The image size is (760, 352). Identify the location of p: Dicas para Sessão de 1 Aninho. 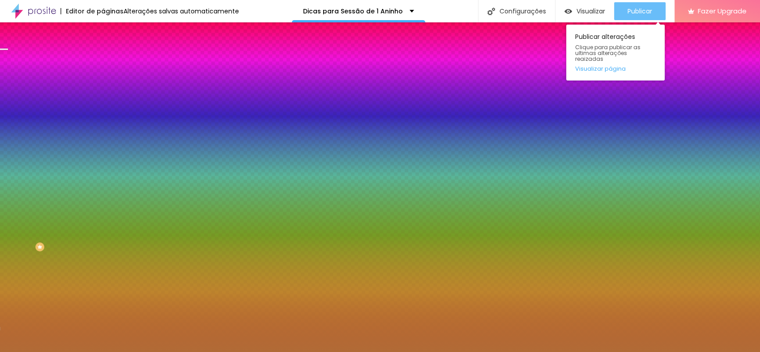
(353, 11).